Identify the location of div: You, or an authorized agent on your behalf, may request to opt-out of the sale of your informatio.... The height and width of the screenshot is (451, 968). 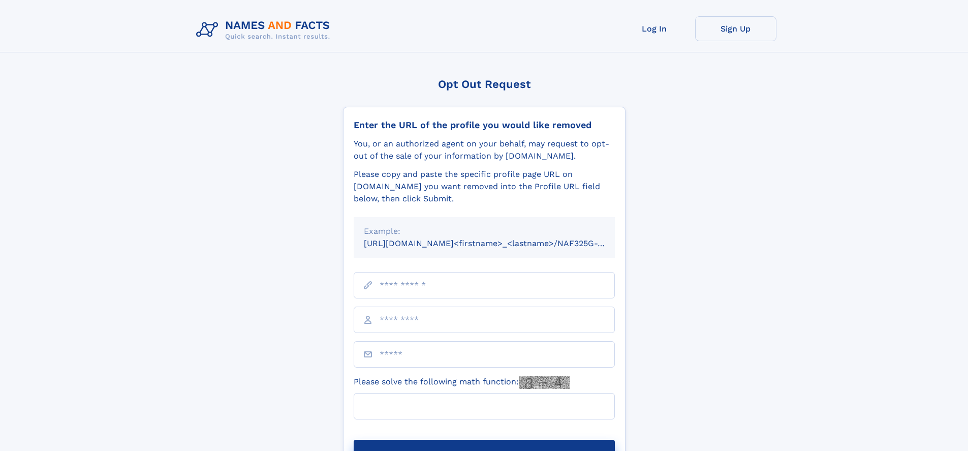
(484, 150).